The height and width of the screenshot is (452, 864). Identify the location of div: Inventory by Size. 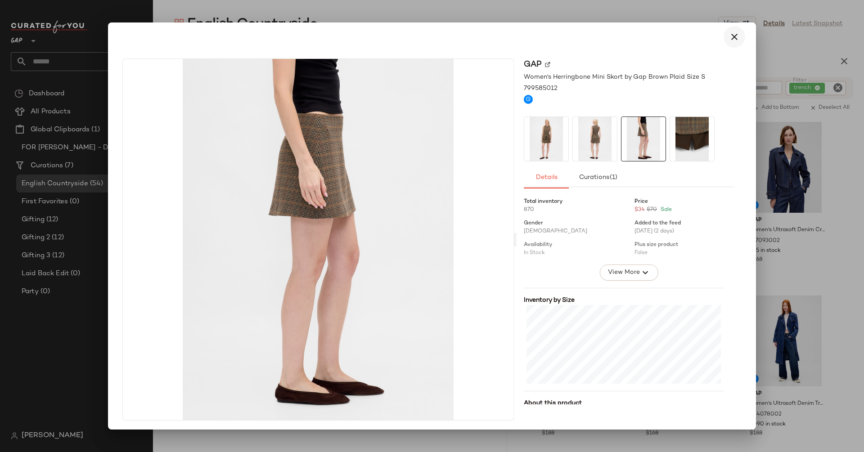
(624, 300).